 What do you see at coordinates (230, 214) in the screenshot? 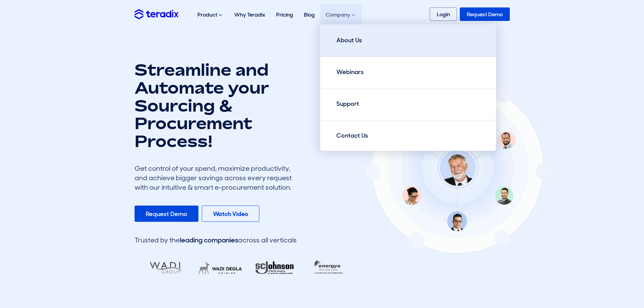
I see `a: Watch Video` at bounding box center [230, 214].